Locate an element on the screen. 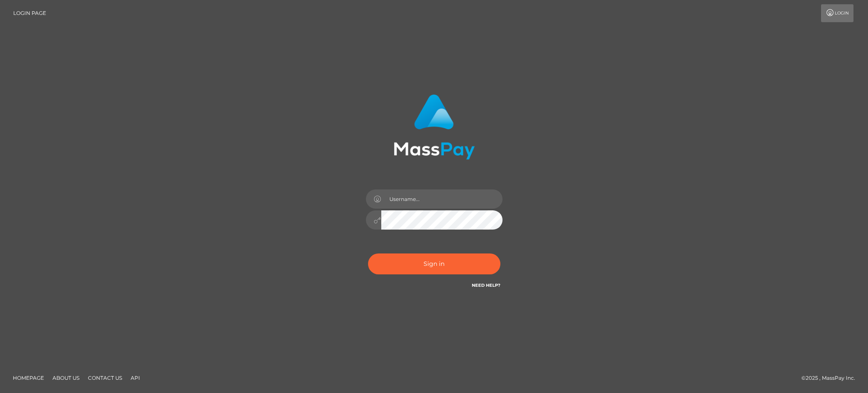 Image resolution: width=868 pixels, height=393 pixels. a: Login is located at coordinates (837, 13).